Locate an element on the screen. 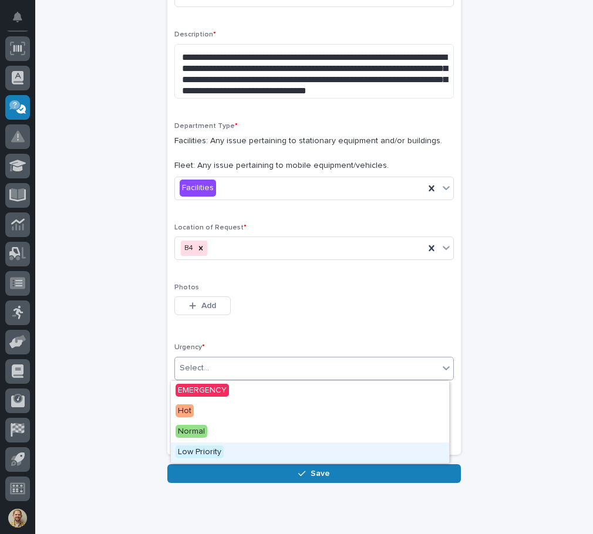  span: Urgency is located at coordinates (190, 347).